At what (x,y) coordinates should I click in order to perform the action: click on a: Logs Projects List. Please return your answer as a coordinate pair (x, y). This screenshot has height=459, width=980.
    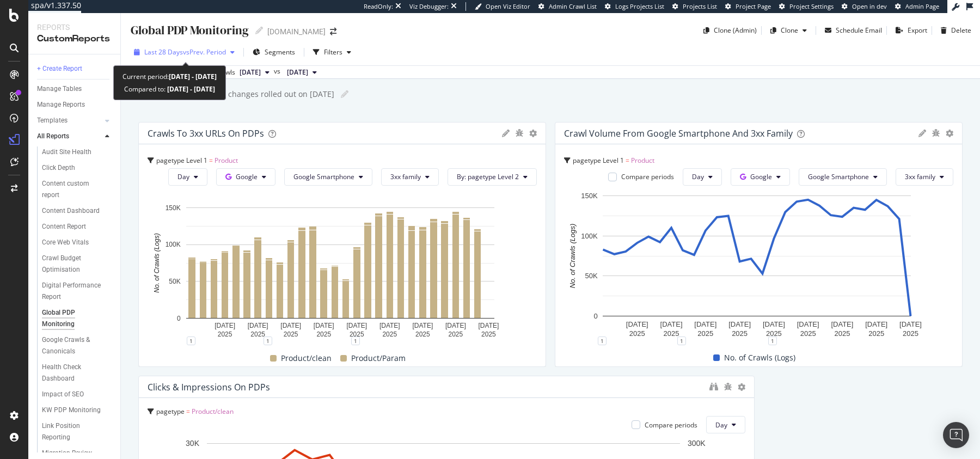
    Looking at the image, I should click on (635, 6).